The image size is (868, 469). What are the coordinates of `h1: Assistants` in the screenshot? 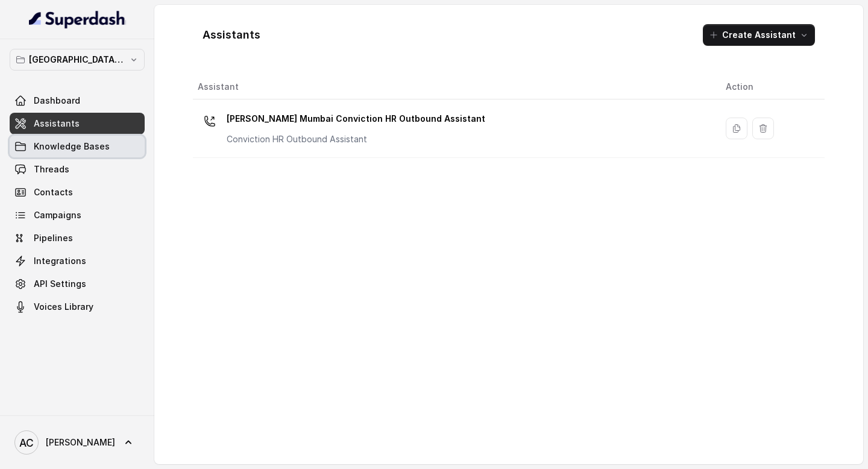 It's located at (231, 35).